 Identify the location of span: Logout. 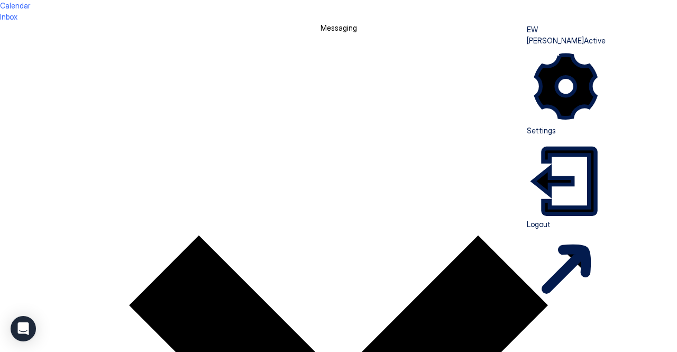
(539, 224).